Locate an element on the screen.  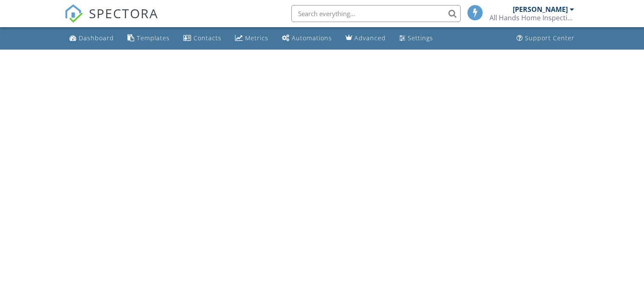
a: SPECTORA is located at coordinates (111, 20).